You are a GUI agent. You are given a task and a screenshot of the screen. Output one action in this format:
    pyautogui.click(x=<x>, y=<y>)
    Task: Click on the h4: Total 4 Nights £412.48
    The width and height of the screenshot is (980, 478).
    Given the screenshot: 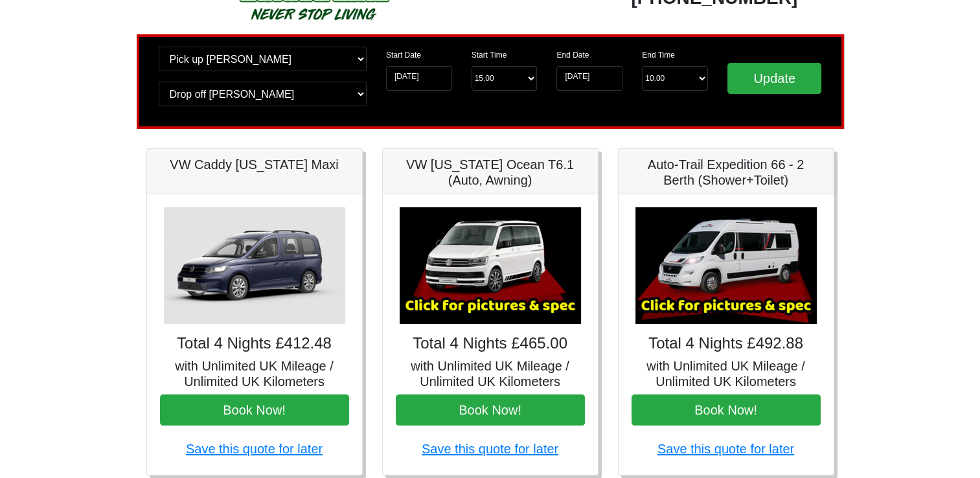 What is the action you would take?
    pyautogui.click(x=254, y=343)
    